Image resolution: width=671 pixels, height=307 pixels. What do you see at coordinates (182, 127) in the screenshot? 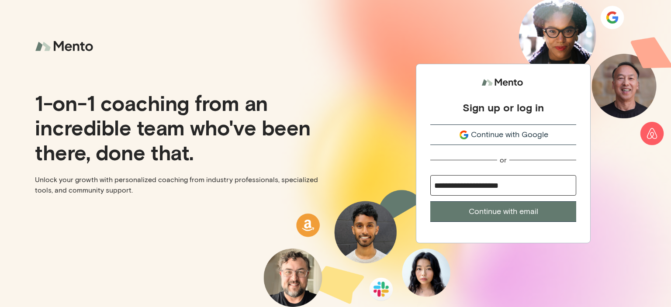
I see `p: 1-on-1 coaching from an incredible team who've been there, done that.` at bounding box center [182, 127].